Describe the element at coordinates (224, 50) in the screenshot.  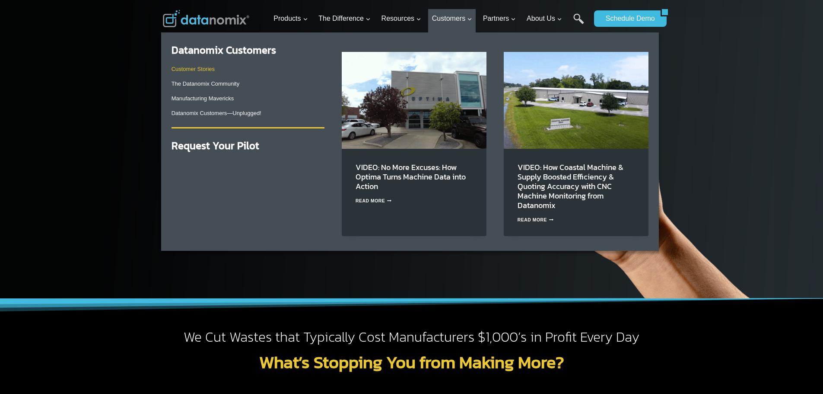
I see `strong: Datanomix Customers` at that location.